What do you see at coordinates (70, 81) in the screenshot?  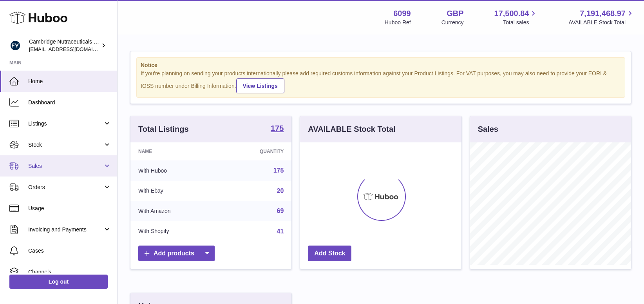 I see `span: Home` at bounding box center [70, 81].